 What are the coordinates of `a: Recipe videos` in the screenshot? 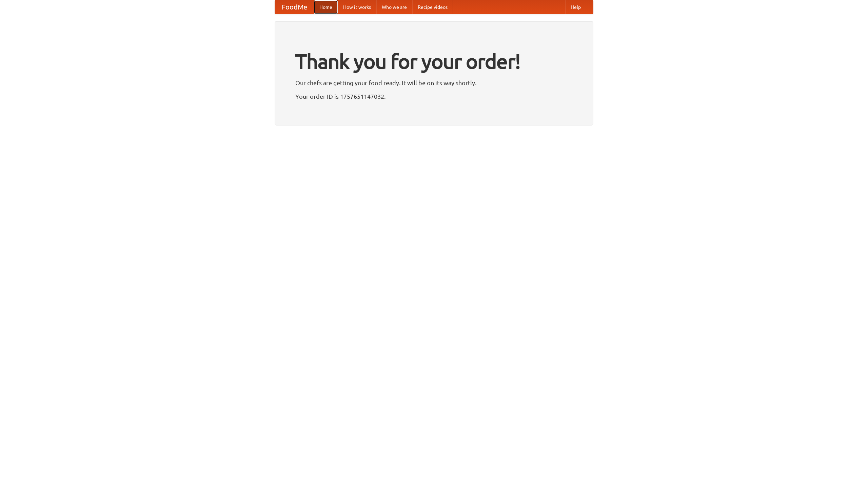 It's located at (433, 7).